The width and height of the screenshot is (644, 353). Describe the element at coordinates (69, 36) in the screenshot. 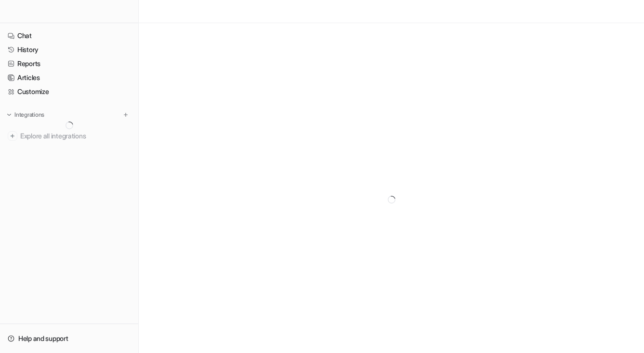

I see `a: Chat` at that location.